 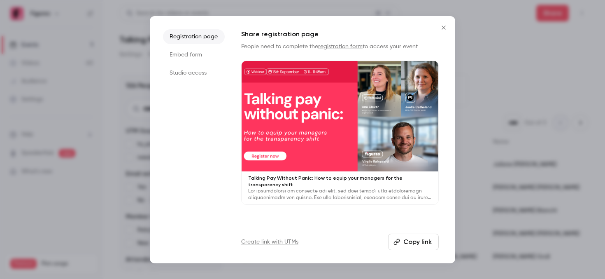 What do you see at coordinates (340, 47) in the screenshot?
I see `p: People need to complete the to access your event` at bounding box center [340, 47].